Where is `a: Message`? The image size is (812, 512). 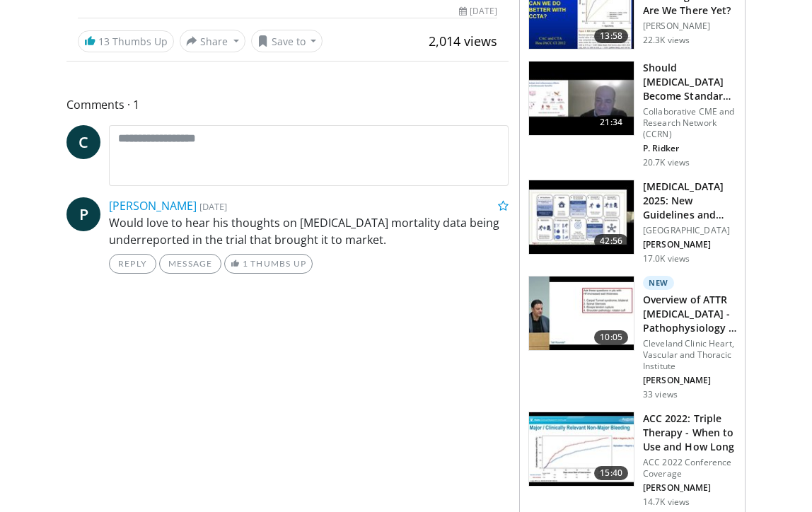
a: Message is located at coordinates (190, 264).